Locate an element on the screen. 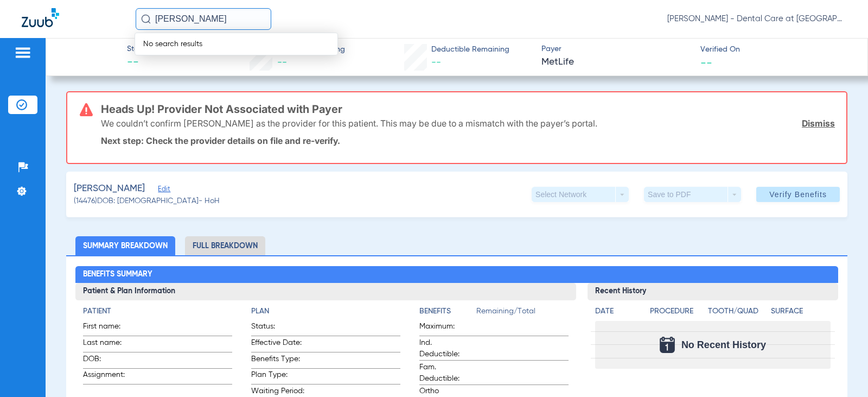  app-breakdown-title: Surface is located at coordinates (800, 313).